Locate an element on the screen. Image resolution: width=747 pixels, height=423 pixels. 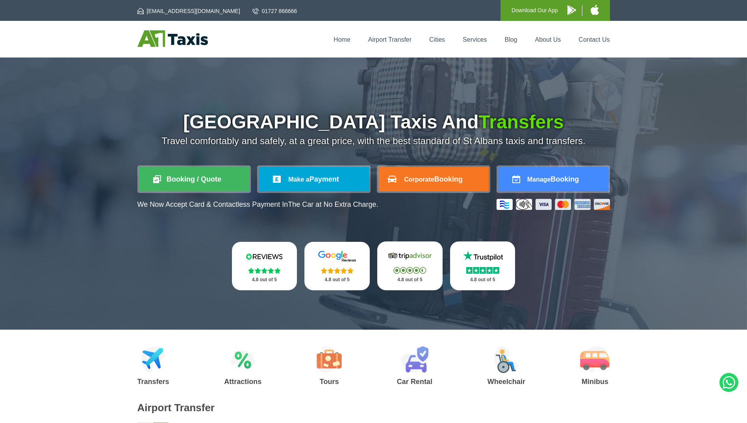
h3: Minibus is located at coordinates (595, 382).